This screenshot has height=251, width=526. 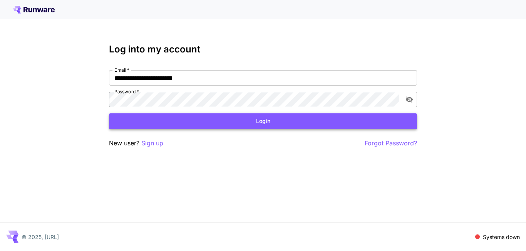 I want to click on p: New user?, so click(x=136, y=143).